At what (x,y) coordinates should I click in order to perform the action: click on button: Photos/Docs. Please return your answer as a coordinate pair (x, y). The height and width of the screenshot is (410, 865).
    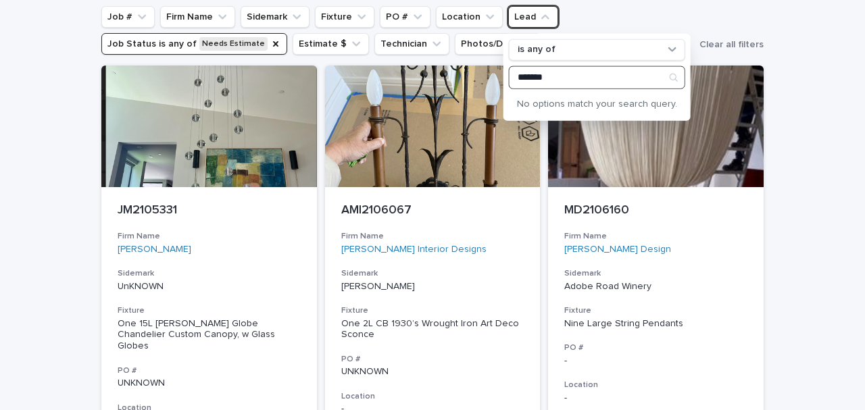
    Looking at the image, I should click on (497, 44).